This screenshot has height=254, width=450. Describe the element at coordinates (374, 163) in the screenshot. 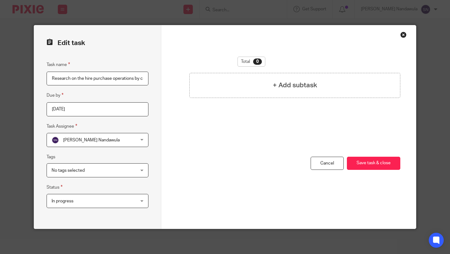

I see `button: Save task & close` at that location.